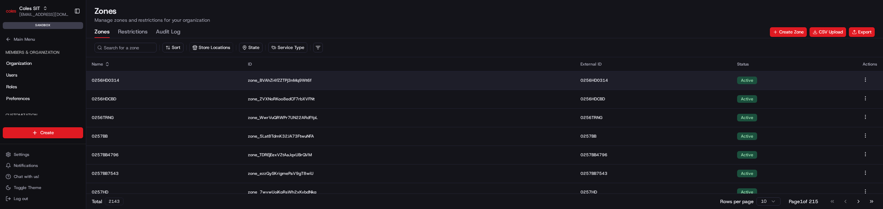 This screenshot has width=883, height=209. I want to click on img: Coles SIT, so click(11, 11).